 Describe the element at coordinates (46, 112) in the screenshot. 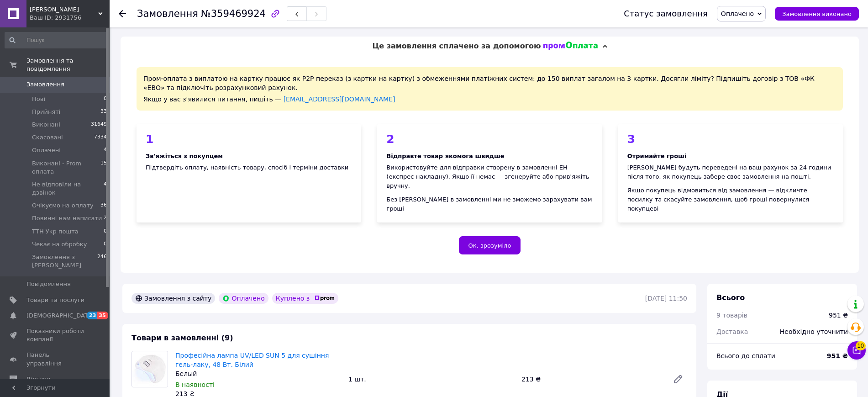

I see `span: Прийняті` at that location.